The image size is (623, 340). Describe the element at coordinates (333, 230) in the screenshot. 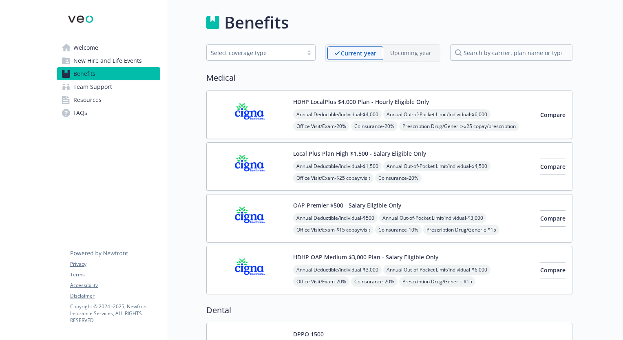

I see `span: Office Visit/Exam - $15 copay/visit` at that location.